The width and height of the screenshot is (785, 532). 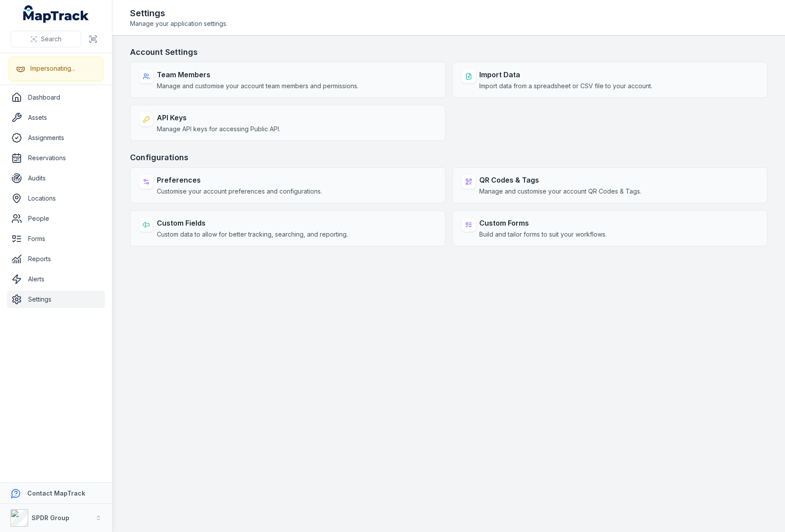 What do you see at coordinates (240, 180) in the screenshot?
I see `strong: Preferences` at bounding box center [240, 180].